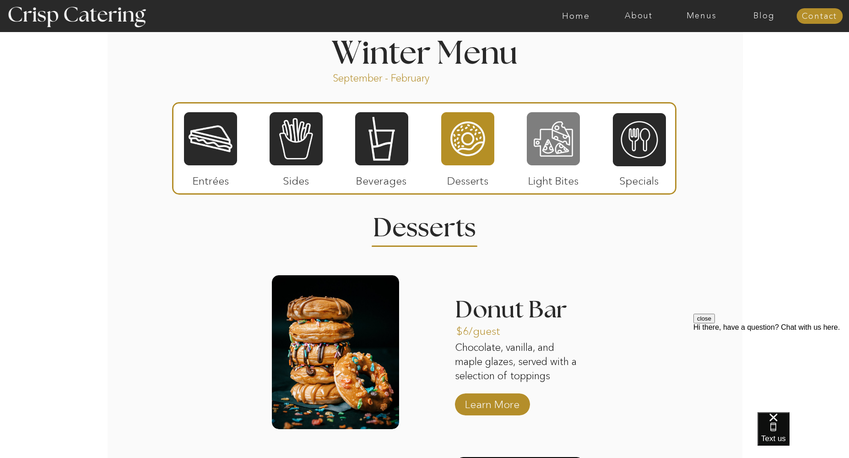 The image size is (849, 458). What do you see at coordinates (468, 179) in the screenshot?
I see `p: Desserts` at bounding box center [468, 179].